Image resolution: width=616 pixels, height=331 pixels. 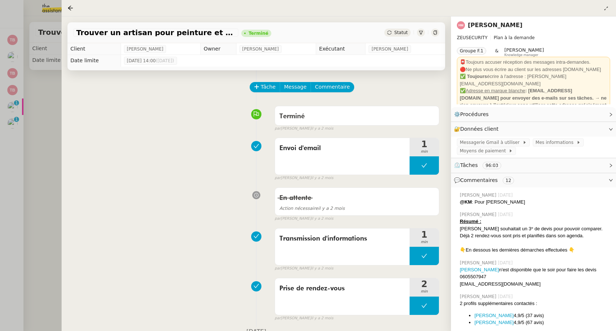 What do you see at coordinates (265, 87) in the screenshot?
I see `button: Tâche` at bounding box center [265, 87].